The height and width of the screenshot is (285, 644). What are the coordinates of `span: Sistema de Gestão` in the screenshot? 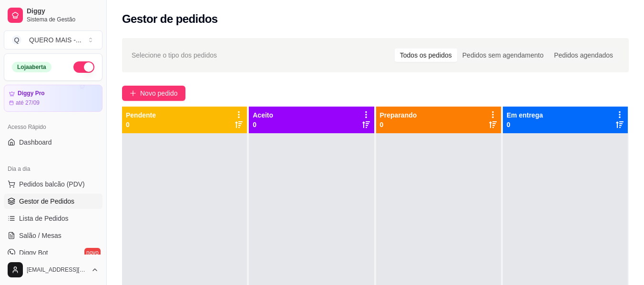 It's located at (63, 20).